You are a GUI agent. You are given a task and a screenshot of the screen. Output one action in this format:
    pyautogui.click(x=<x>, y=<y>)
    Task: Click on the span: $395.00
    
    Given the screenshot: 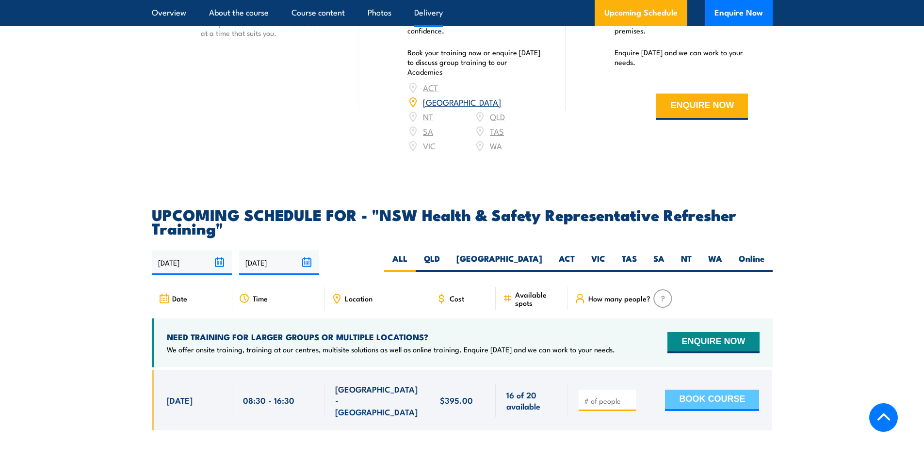 What is the action you would take?
    pyautogui.click(x=456, y=400)
    